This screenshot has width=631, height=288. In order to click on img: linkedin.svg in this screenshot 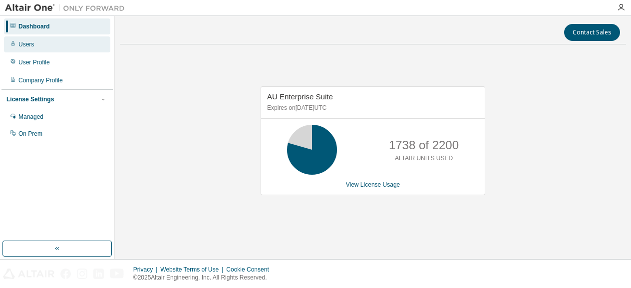, I will do `click(98, 274)`.